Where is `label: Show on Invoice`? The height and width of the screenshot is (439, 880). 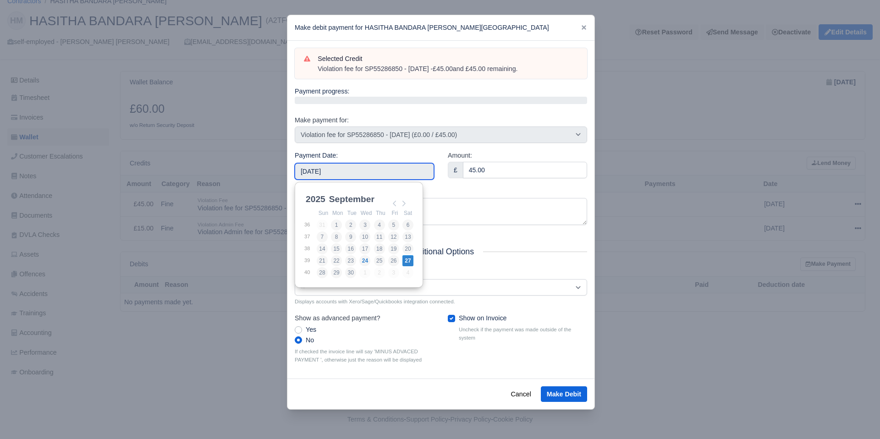
label: Show on Invoice is located at coordinates (482, 318).